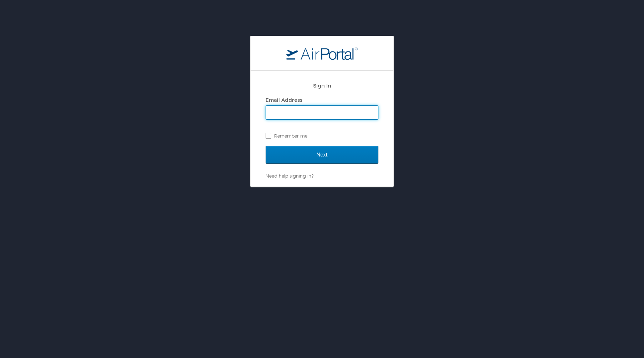 Image resolution: width=644 pixels, height=358 pixels. What do you see at coordinates (322, 136) in the screenshot?
I see `label: Remember me` at bounding box center [322, 136].